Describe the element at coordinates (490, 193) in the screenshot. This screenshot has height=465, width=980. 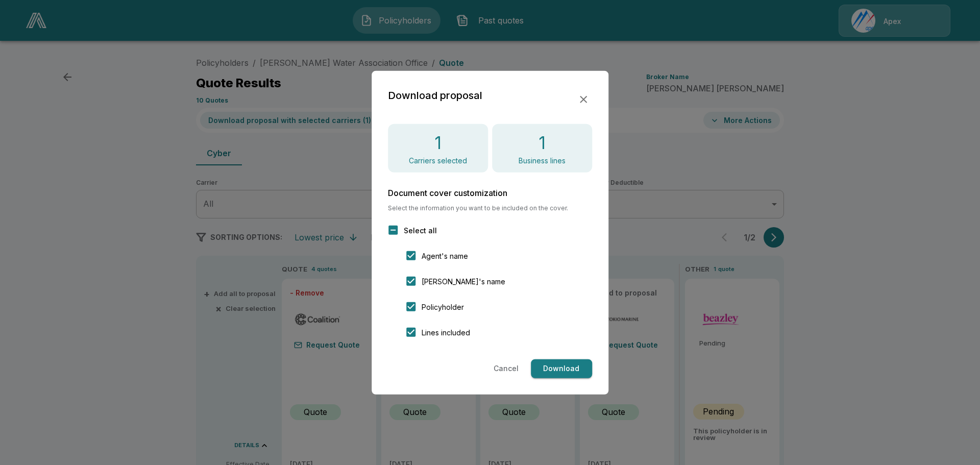
I see `h6: Document cover customization` at that location.